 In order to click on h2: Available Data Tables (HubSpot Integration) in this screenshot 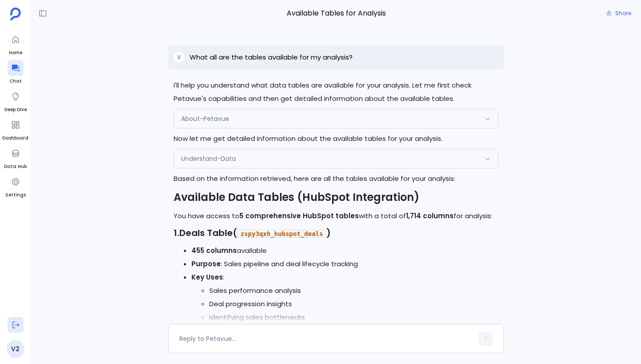, I will do `click(336, 197)`.